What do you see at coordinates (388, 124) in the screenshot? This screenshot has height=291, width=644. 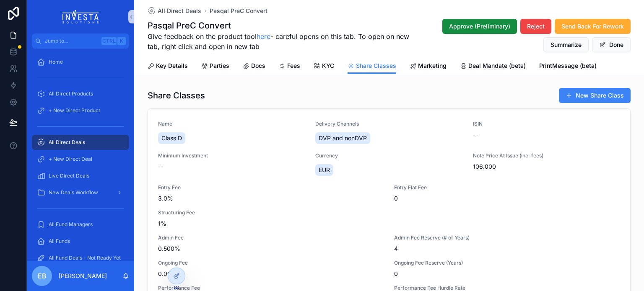 I see `span: Delivery Channels` at bounding box center [388, 124].